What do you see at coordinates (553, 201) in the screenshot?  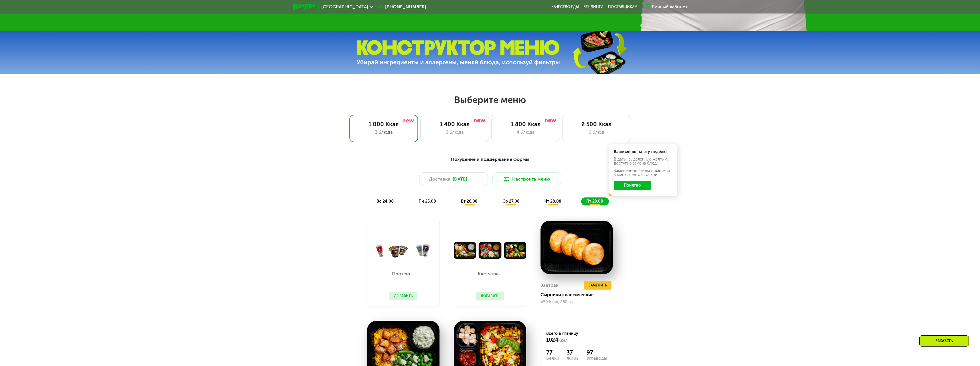 I see `span: чт 28.08` at bounding box center [553, 201].